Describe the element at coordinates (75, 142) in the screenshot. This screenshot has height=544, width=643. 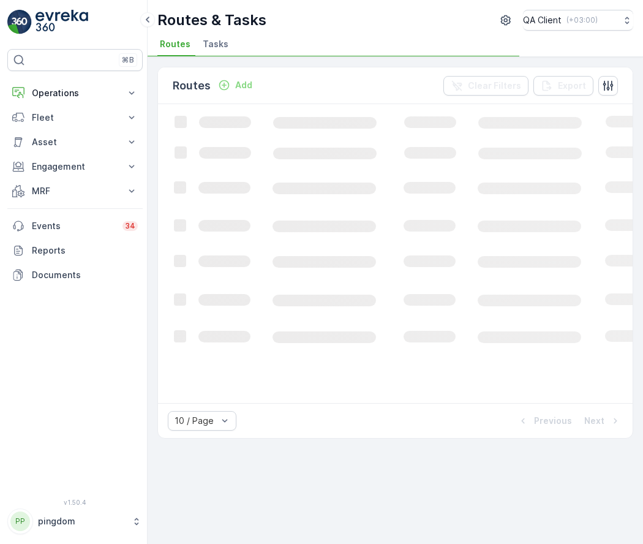
I see `button: Asset` at that location.